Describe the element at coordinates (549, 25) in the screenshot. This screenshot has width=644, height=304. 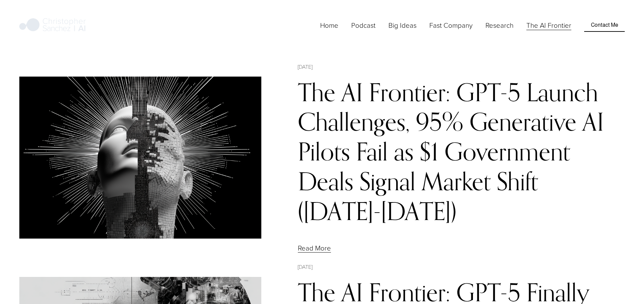
I see `a: The AI Frontier` at that location.